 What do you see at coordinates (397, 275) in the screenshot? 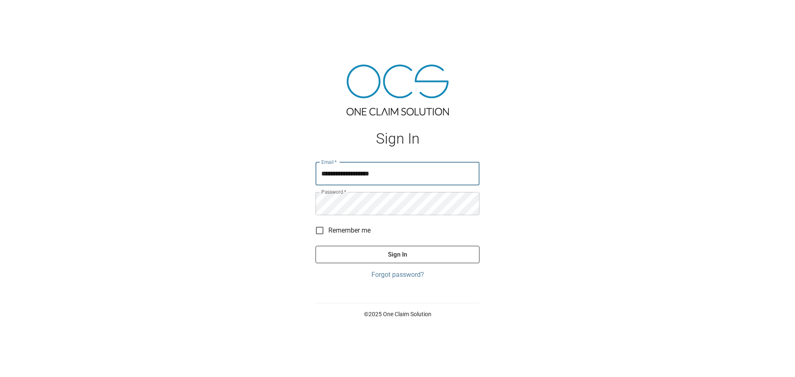
I see `a: Forgot password?` at bounding box center [397, 275].